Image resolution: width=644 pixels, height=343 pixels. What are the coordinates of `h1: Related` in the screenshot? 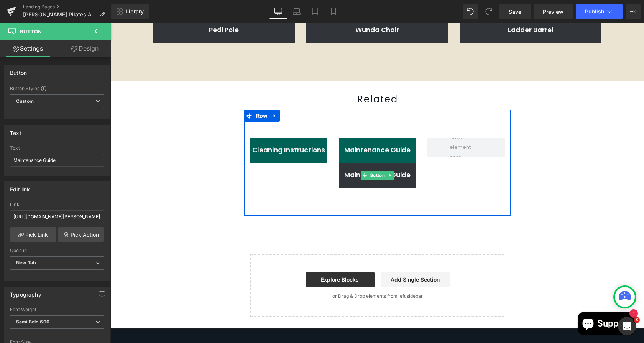 It's located at (267, 76).